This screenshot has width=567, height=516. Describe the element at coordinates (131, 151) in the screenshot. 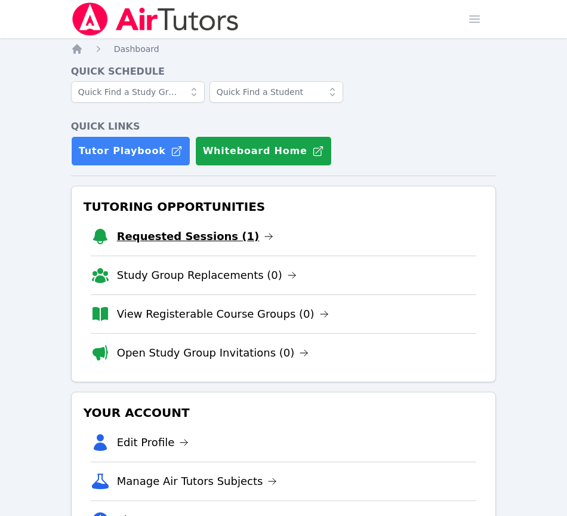

I see `a: Tutor Playbook` at that location.